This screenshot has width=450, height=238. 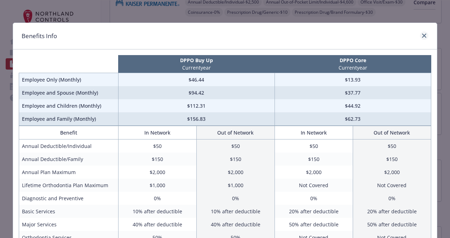 What do you see at coordinates (69, 211) in the screenshot?
I see `td: Basic Services` at bounding box center [69, 211].